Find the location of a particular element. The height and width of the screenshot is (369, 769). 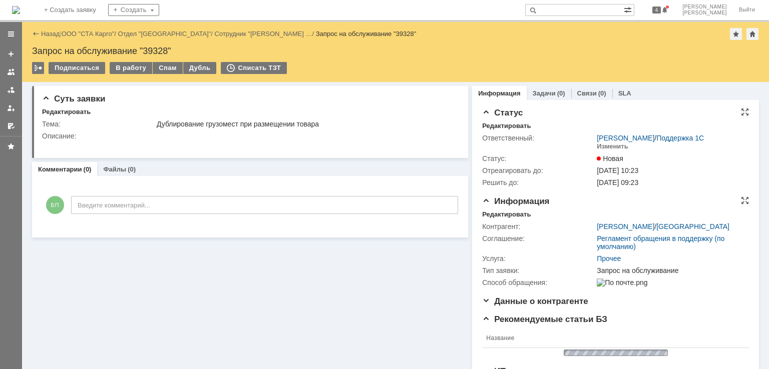

div: Тема: is located at coordinates (98, 124).